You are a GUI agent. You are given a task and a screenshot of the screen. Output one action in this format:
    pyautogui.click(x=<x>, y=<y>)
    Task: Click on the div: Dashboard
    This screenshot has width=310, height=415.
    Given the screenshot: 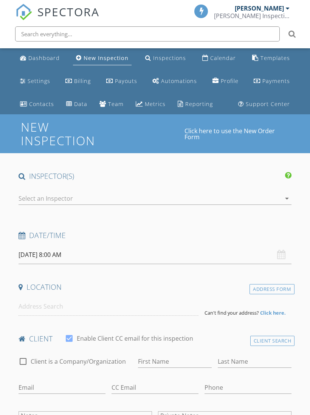 What is the action you would take?
    pyautogui.click(x=44, y=58)
    